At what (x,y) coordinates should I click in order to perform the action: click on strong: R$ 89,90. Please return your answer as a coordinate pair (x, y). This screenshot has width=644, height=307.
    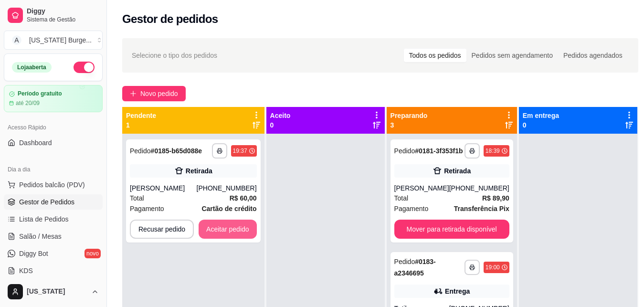
    Looking at the image, I should click on (496, 198).